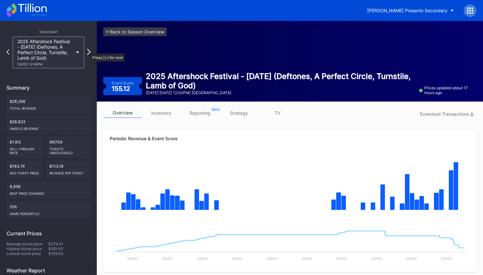  What do you see at coordinates (48, 107) in the screenshot?
I see `div: Total Revenue` at bounding box center [48, 107].